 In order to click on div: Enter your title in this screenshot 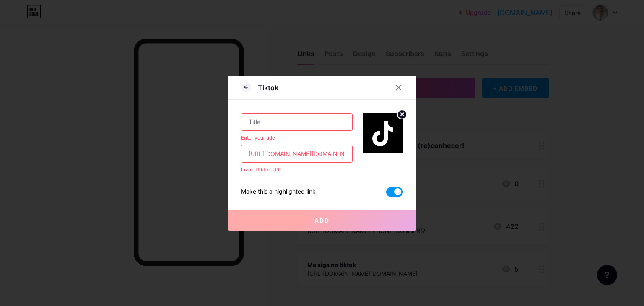, I will do `click(297, 138)`.